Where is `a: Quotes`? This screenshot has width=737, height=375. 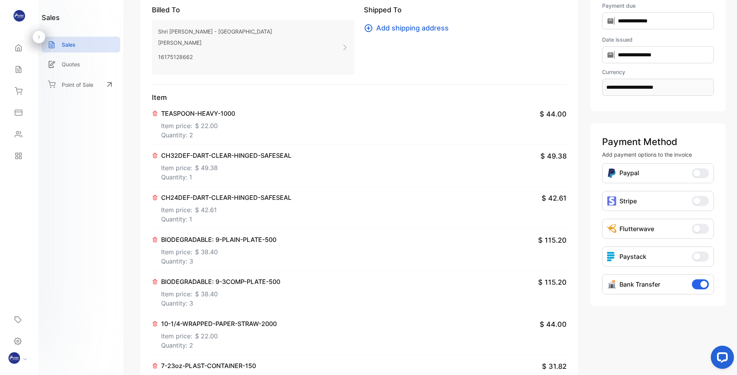
a: Quotes is located at coordinates (81, 64).